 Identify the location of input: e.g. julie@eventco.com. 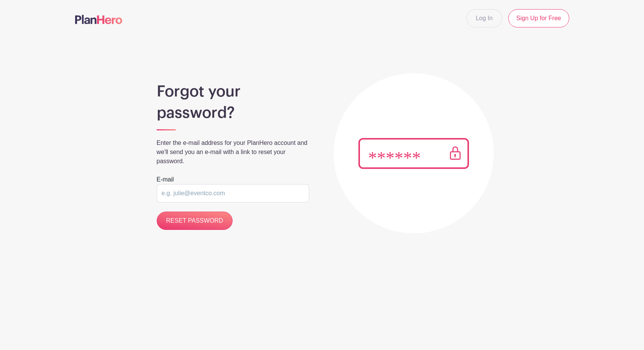
(233, 194).